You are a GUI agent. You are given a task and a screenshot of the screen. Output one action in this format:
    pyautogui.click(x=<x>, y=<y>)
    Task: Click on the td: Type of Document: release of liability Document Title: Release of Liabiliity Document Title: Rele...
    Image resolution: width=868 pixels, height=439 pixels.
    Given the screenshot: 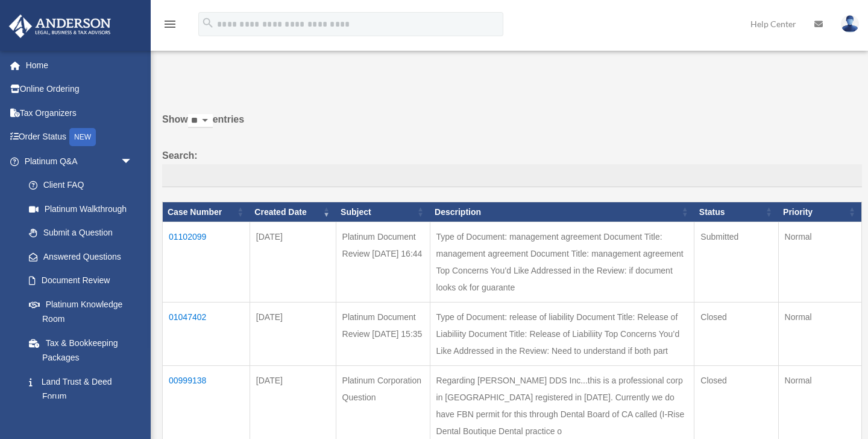 What is the action you would take?
    pyautogui.click(x=562, y=333)
    